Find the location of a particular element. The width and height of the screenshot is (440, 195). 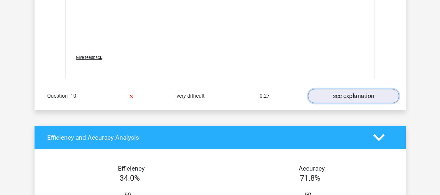

span: 34.0% is located at coordinates (130, 178).